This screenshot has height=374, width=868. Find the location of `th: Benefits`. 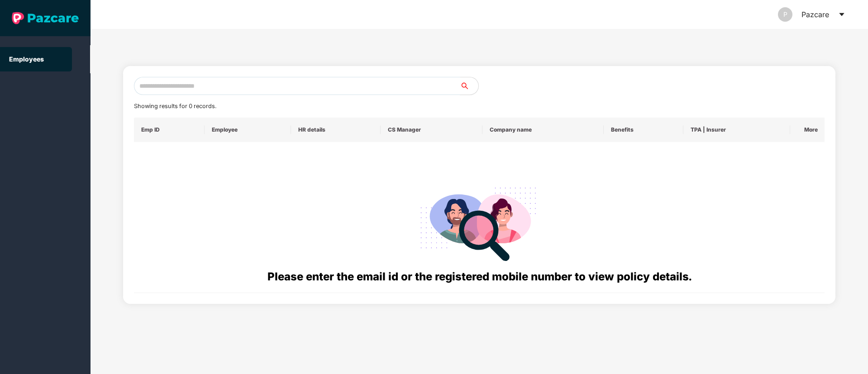

th: Benefits is located at coordinates (643, 130).